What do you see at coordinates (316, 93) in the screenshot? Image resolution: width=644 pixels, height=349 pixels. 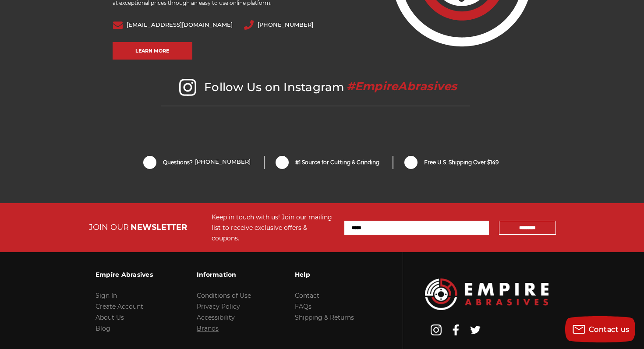 I see `h2: Follow Us on Instagram` at bounding box center [316, 93].